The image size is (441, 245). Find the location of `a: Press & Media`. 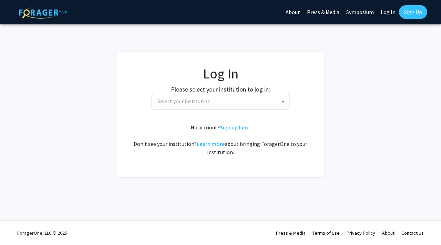

a: Press & Media is located at coordinates (291, 233).